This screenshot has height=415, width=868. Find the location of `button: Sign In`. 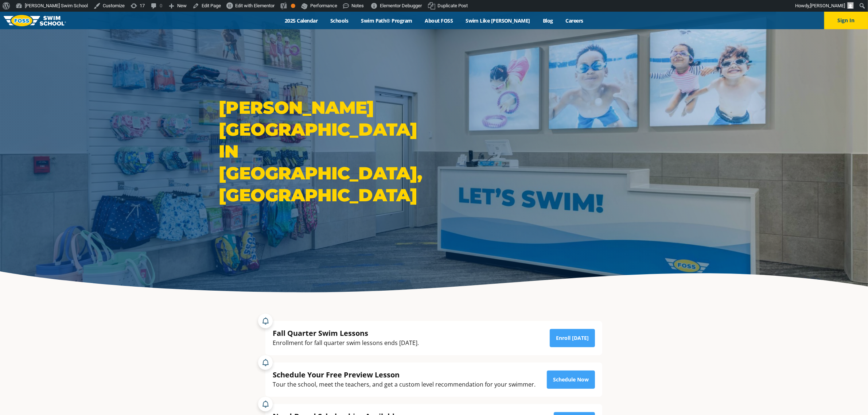

button: Sign In is located at coordinates (846, 21).